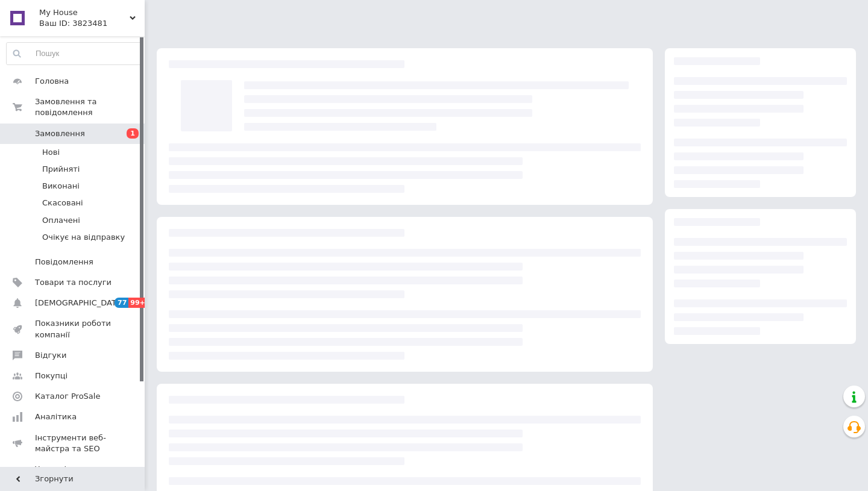  What do you see at coordinates (73, 444) in the screenshot?
I see `span: Інструменти веб-майстра та SEO` at bounding box center [73, 444].